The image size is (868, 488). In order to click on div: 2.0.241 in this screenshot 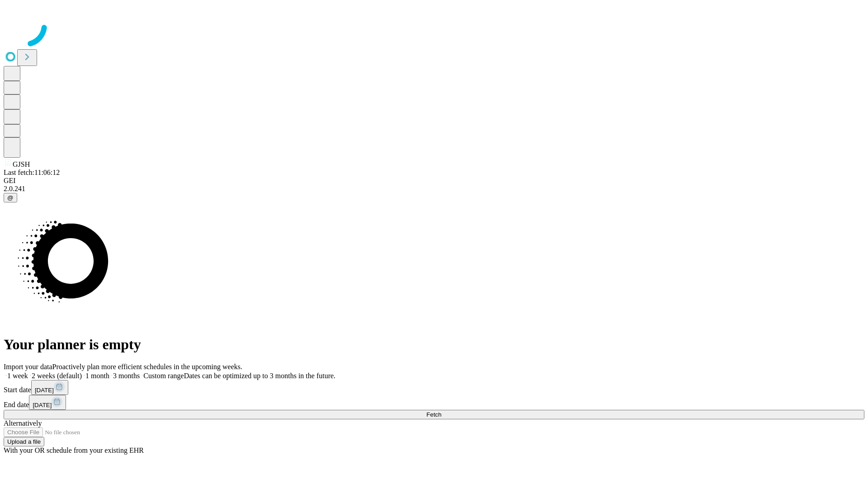, I will do `click(434, 189)`.